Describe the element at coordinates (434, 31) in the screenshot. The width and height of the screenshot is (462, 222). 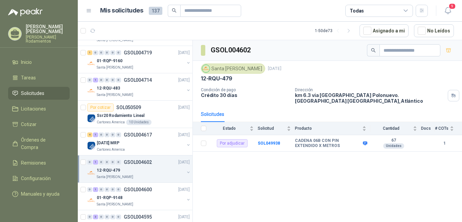
I see `button: No Leídos` at that location.